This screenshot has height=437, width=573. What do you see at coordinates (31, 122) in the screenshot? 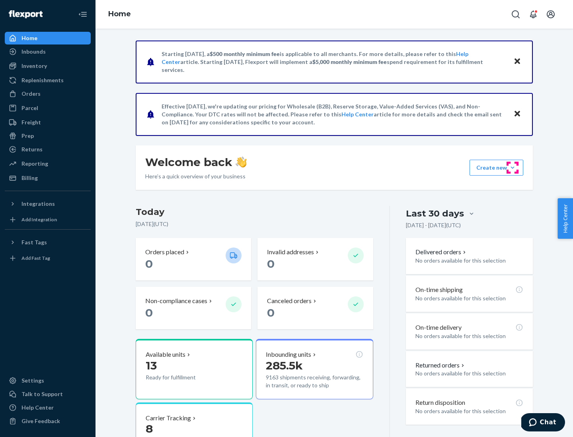
I see `div: Freight` at bounding box center [31, 122].